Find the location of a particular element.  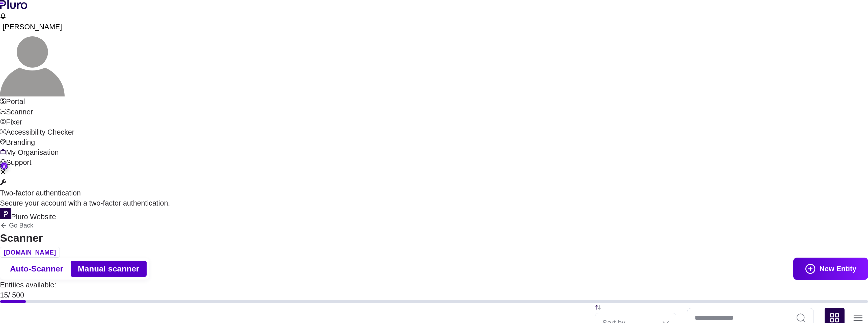

span: Auto-Scanner is located at coordinates (36, 269).